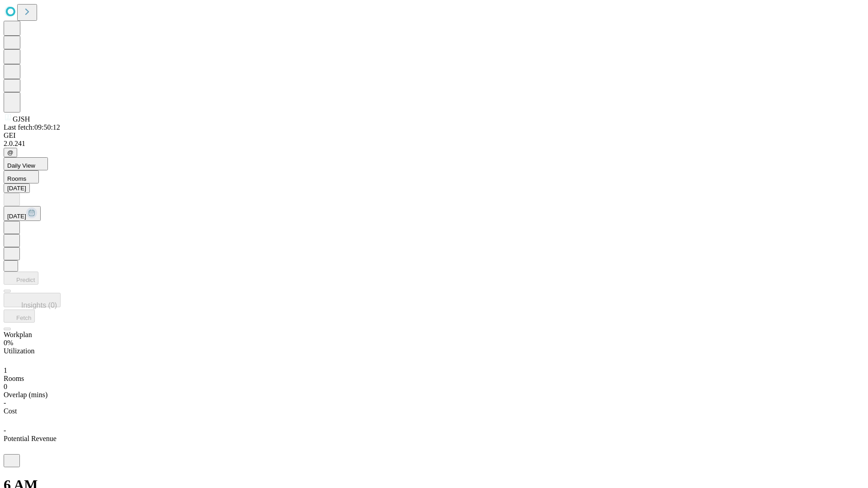 Image resolution: width=868 pixels, height=488 pixels. Describe the element at coordinates (26, 394) in the screenshot. I see `span: Overlap (mins)` at that location.